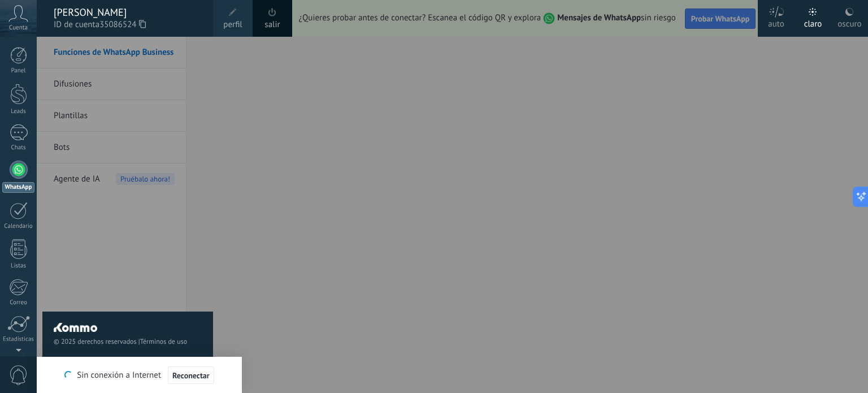  What do you see at coordinates (123, 25) in the screenshot?
I see `span: 35086524` at bounding box center [123, 25].